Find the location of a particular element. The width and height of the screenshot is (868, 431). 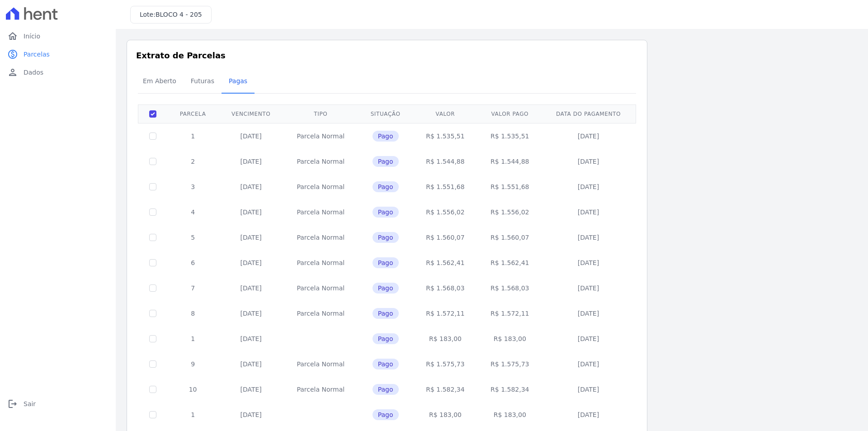

a: homeInício is located at coordinates (58, 36).